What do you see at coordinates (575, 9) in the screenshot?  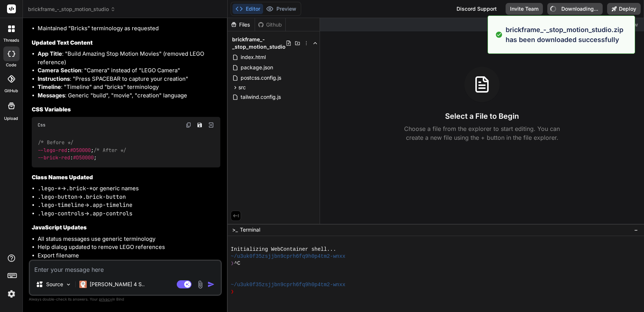 I see `button: Downloading...` at bounding box center [575, 9].